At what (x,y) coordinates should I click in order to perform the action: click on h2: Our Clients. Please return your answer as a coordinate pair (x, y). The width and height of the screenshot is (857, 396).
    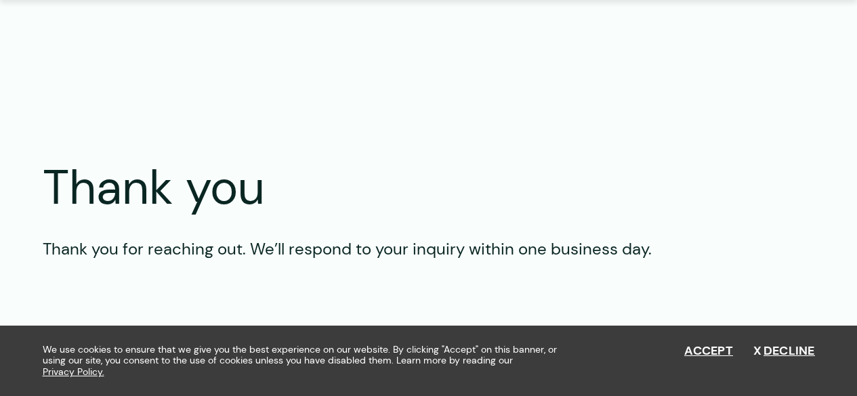
    Looking at the image, I should click on (445, 344).